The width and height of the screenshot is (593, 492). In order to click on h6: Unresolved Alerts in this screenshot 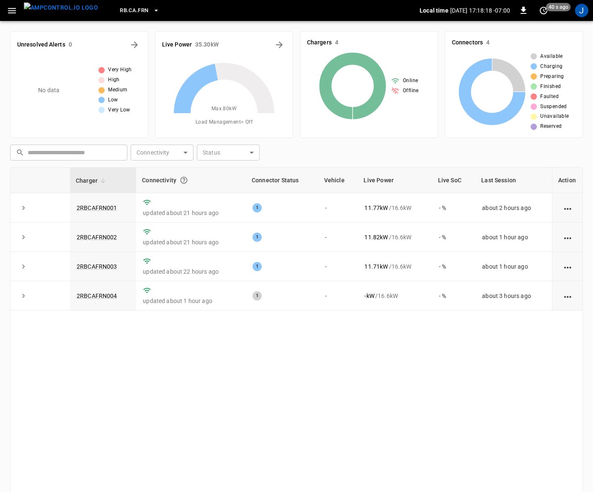, I will do `click(41, 45)`.